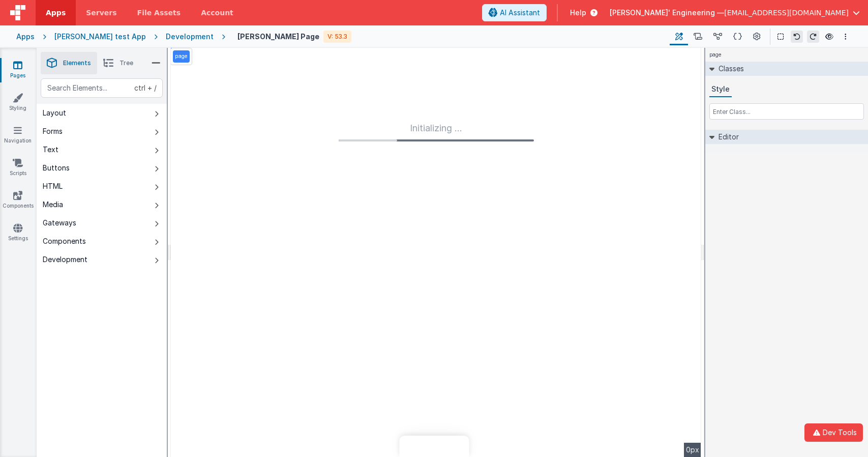 This screenshot has height=457, width=868. I want to click on button: Development, so click(102, 260).